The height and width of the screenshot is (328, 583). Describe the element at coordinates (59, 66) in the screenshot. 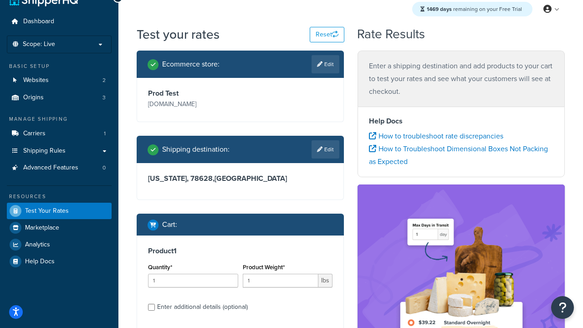

I see `div: Basic Setup` at that location.